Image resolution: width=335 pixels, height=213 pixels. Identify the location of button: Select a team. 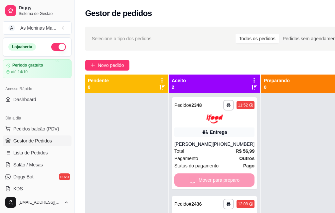
(37, 28).